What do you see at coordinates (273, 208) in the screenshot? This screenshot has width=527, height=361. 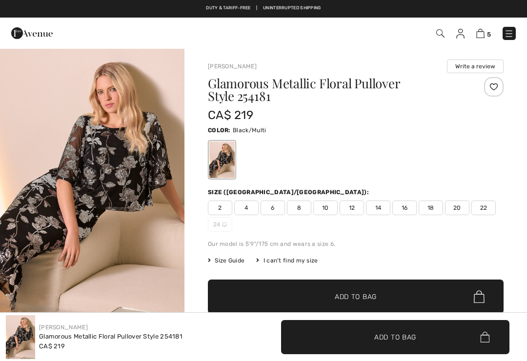 I see `span: 6` at bounding box center [273, 208].